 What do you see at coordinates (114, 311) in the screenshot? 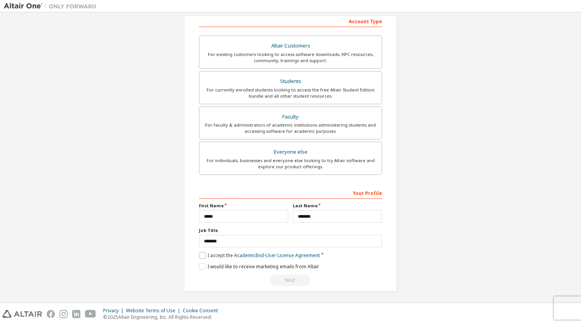
I see `div: Privacy` at bounding box center [114, 311].